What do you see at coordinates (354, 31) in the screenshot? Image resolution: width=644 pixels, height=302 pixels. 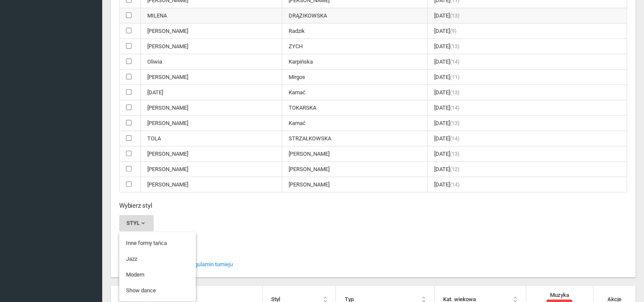 I see `td: Radzik` at bounding box center [354, 31].